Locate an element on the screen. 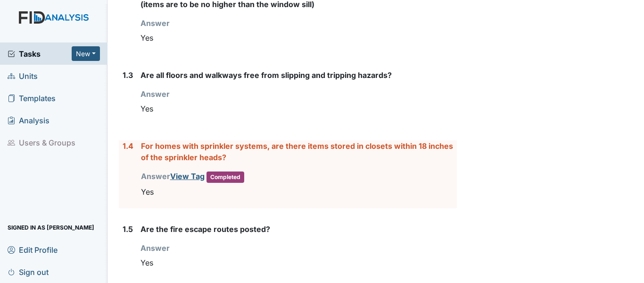 The image size is (644, 283). a: View Tag is located at coordinates (187, 176).